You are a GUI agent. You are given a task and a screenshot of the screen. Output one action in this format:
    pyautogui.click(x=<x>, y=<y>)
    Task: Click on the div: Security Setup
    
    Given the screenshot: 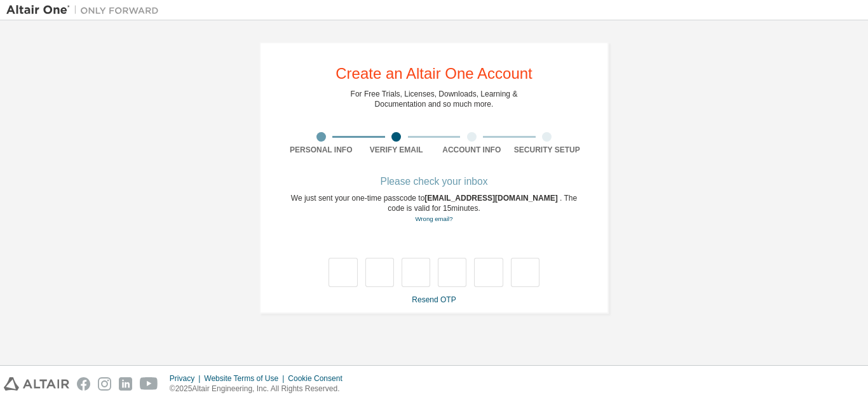 What is the action you would take?
    pyautogui.click(x=547, y=150)
    